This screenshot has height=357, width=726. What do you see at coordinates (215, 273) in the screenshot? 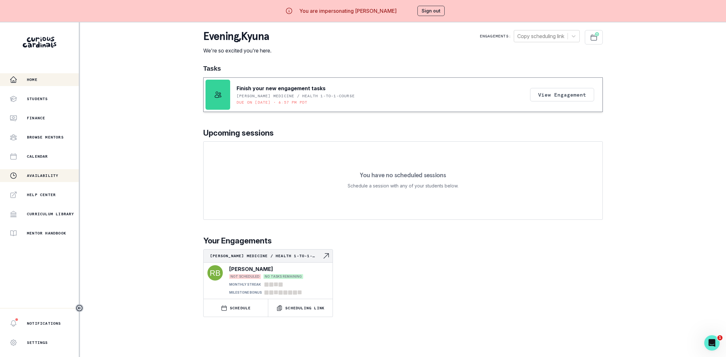
I see `img: svg` at bounding box center [215, 273].